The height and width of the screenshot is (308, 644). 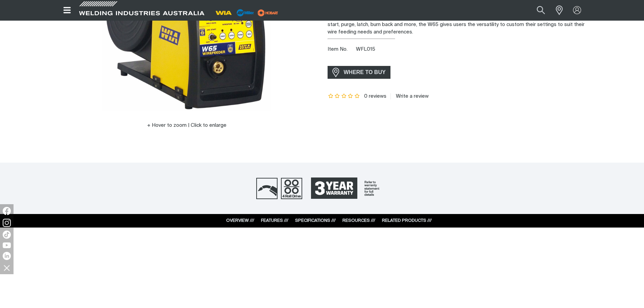 I want to click on a: 3 Year Warranty, so click(x=347, y=188).